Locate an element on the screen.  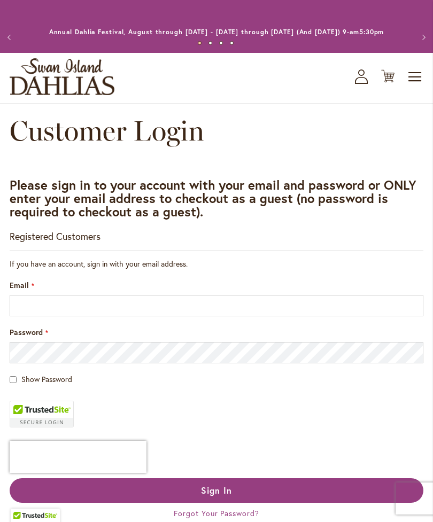
button: 1 of 4 is located at coordinates (199, 43).